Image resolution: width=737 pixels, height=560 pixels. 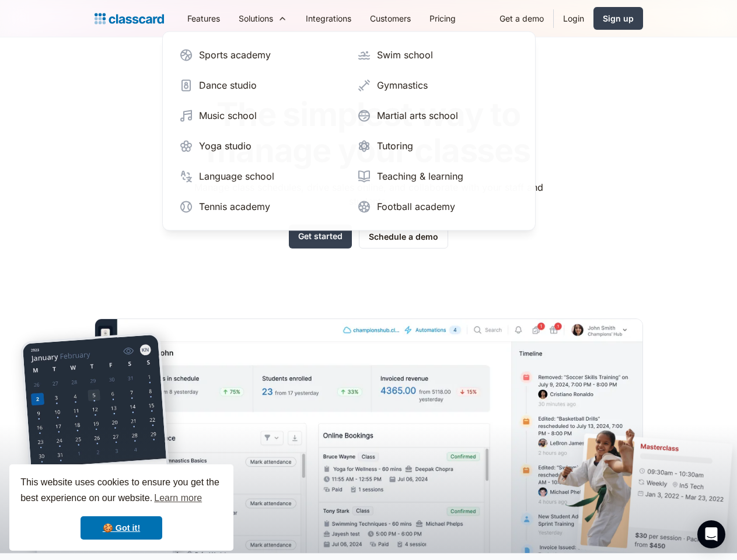 What do you see at coordinates (178, 498) in the screenshot?
I see `a: learn more about cookies` at bounding box center [178, 498].